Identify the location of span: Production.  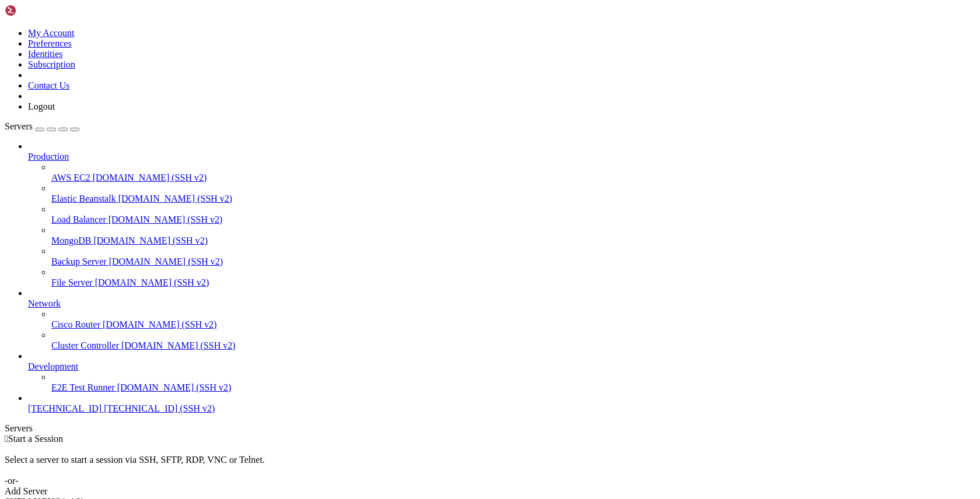
(48, 156).